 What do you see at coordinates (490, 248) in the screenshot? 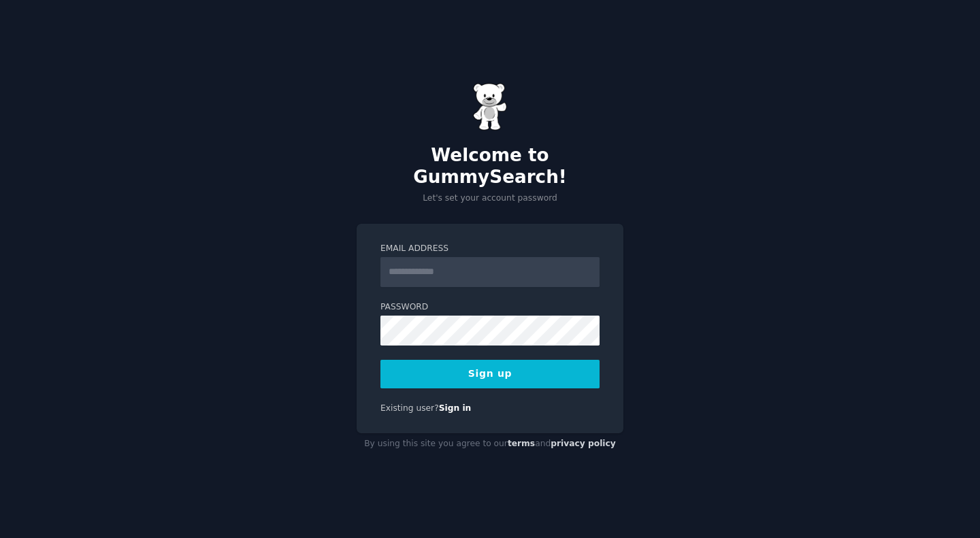
I see `label: Email Address` at bounding box center [490, 248].